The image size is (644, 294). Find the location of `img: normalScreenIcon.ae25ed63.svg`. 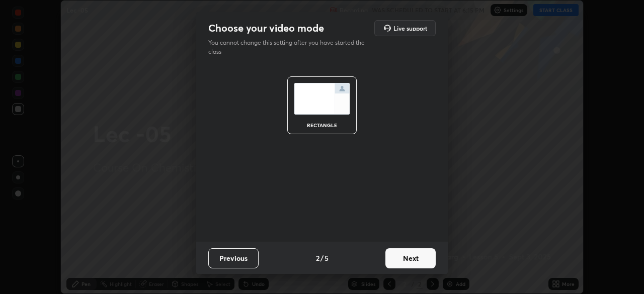

img: normalScreenIcon.ae25ed63.svg is located at coordinates (322, 98).